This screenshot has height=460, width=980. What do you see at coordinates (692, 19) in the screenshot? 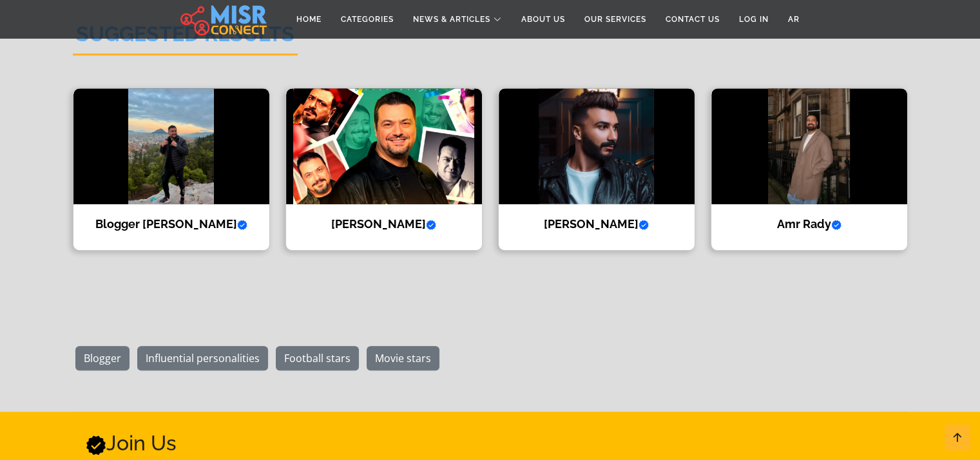
I see `a: Contact Us` at bounding box center [692, 19].